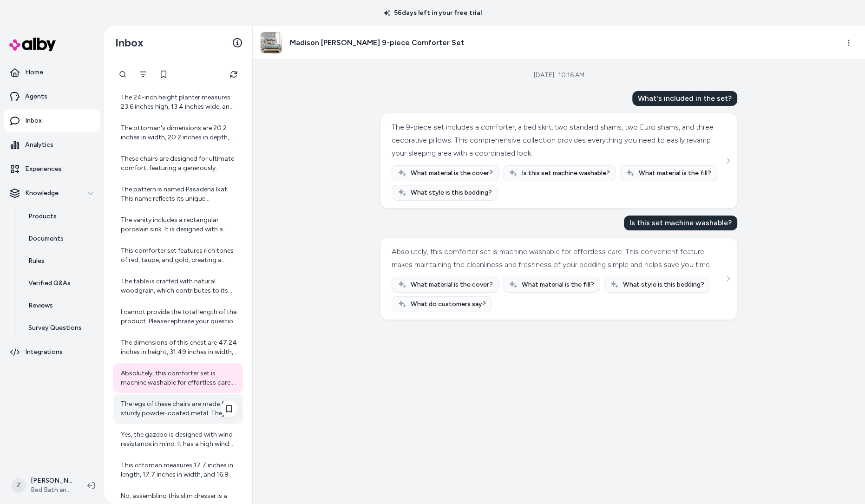 This screenshot has height=504, width=865. Describe the element at coordinates (33, 121) in the screenshot. I see `p: Inbox` at that location.